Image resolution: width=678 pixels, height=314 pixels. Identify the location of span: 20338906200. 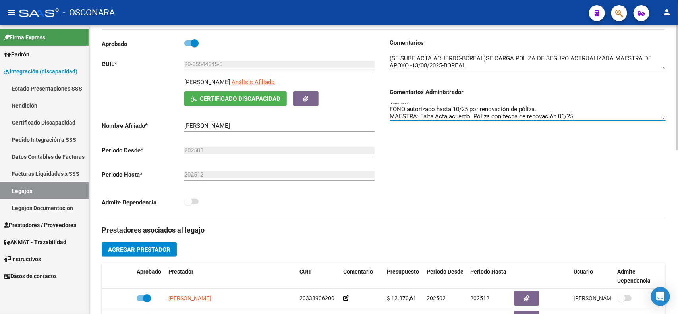
(317, 298).